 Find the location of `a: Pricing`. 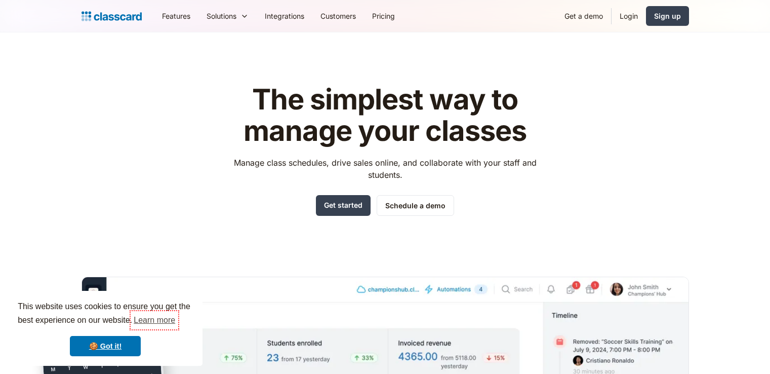

a: Pricing is located at coordinates (383, 16).